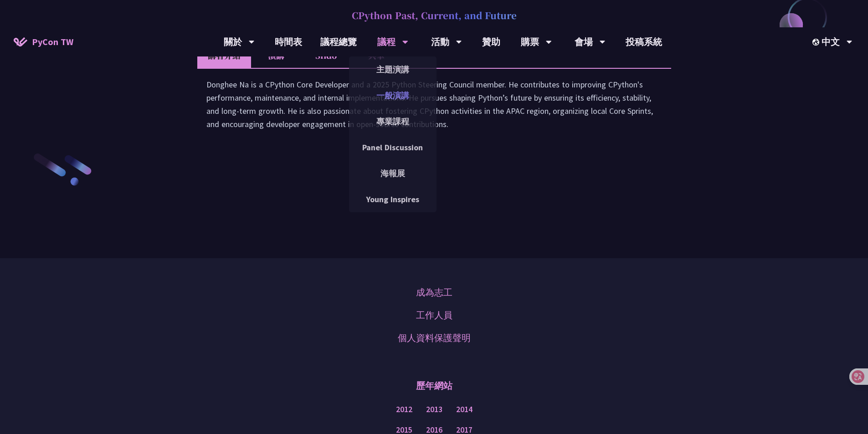 Image resolution: width=868 pixels, height=434 pixels. What do you see at coordinates (590, 42) in the screenshot?
I see `div: 會場` at bounding box center [590, 42].